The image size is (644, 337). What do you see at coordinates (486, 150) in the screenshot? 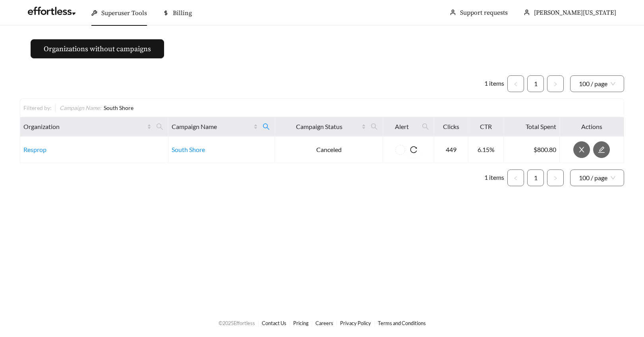
I see `td: 6.15%` at bounding box center [486, 150].